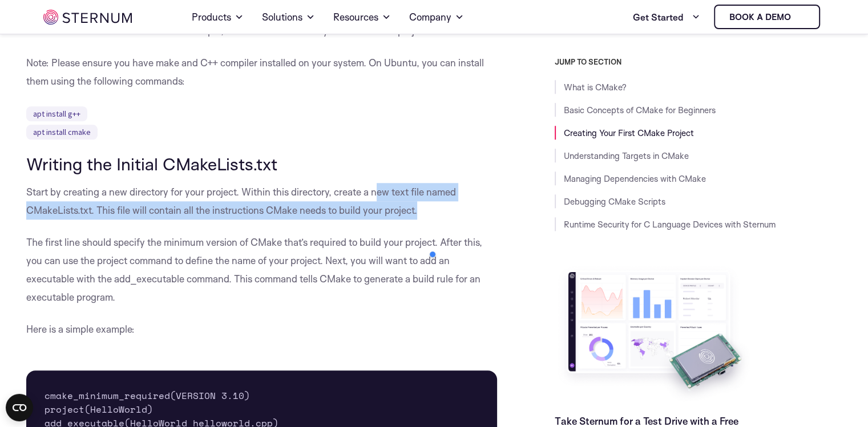 The image size is (868, 427). What do you see at coordinates (670, 224) in the screenshot?
I see `a: Runtime Security for C Language Devices with Sternum` at bounding box center [670, 224].